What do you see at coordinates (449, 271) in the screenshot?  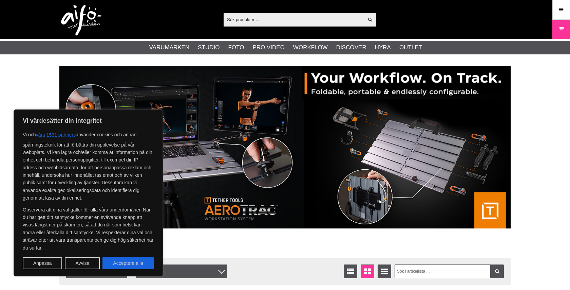 I see `input: Sök i artikellista ...` at bounding box center [449, 271].